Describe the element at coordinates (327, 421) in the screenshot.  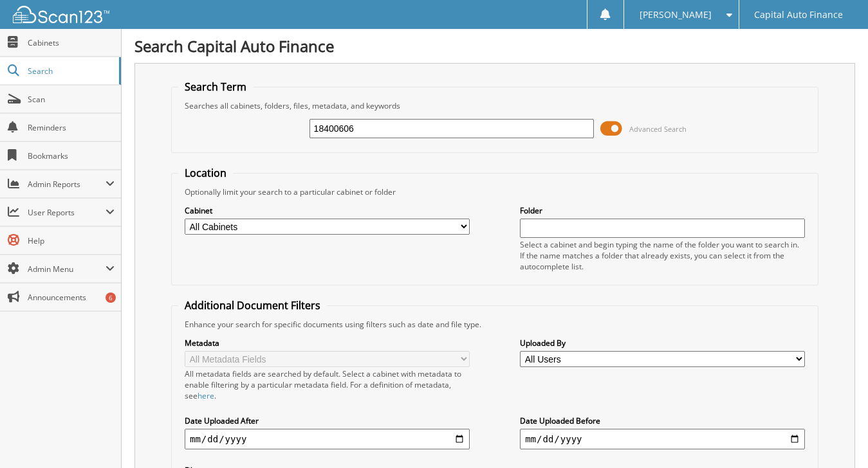
I see `label: Date Uploaded After` at that location.